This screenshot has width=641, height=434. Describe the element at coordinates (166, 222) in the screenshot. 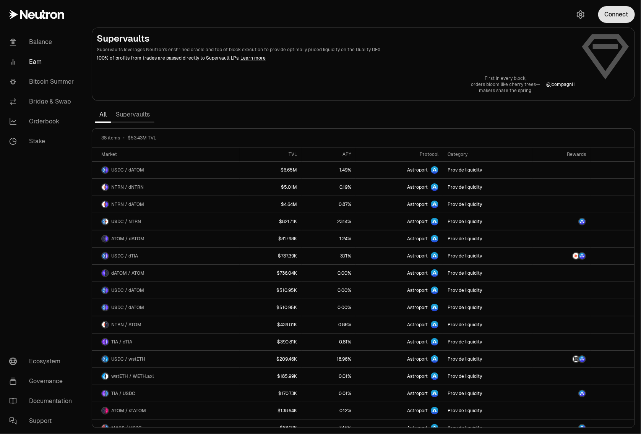

I see `a: USDC LogoNTRN LogoUSDC / NTRN` at that location.